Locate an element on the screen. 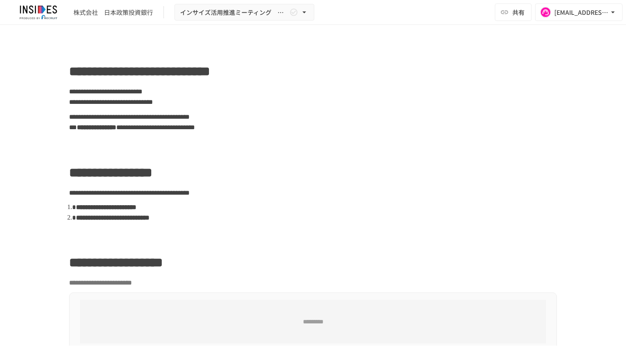 This screenshot has height=364, width=626. span: インサイズ活用推進ミーティング ～1回目～ is located at coordinates (234, 12).